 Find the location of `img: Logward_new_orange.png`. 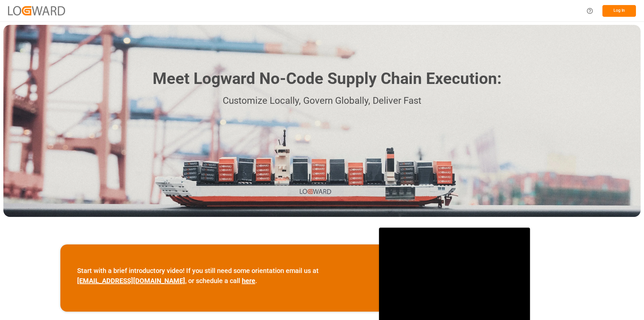

img: Logward_new_orange.png is located at coordinates (36, 11).